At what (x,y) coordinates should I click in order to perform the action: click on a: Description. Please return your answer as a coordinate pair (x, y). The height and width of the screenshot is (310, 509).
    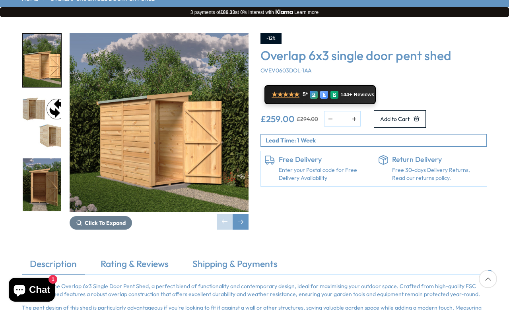
    Looking at the image, I should click on (53, 266).